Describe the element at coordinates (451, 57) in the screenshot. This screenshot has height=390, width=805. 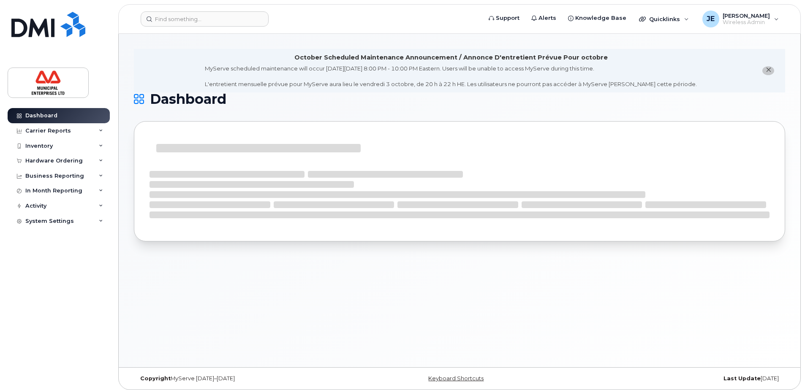
I see `div: October Scheduled Maintenance Announcement / Annonce D'entretient Prévue Pour octobre` at that location.